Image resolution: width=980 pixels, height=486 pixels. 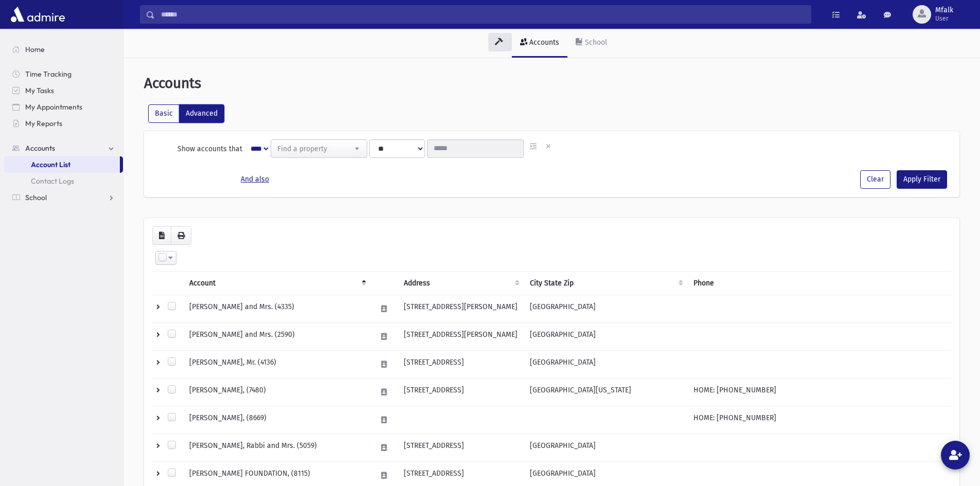 I want to click on span: My Reports, so click(x=44, y=123).